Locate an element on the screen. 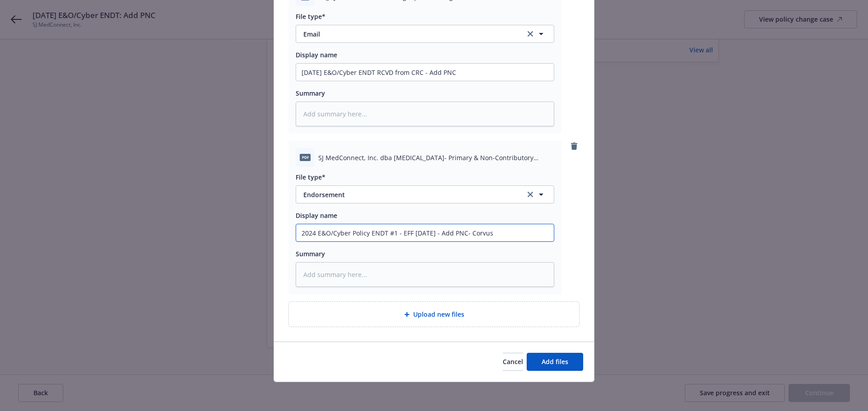 The width and height of the screenshot is (868, 411). button: Cancel is located at coordinates (513, 362).